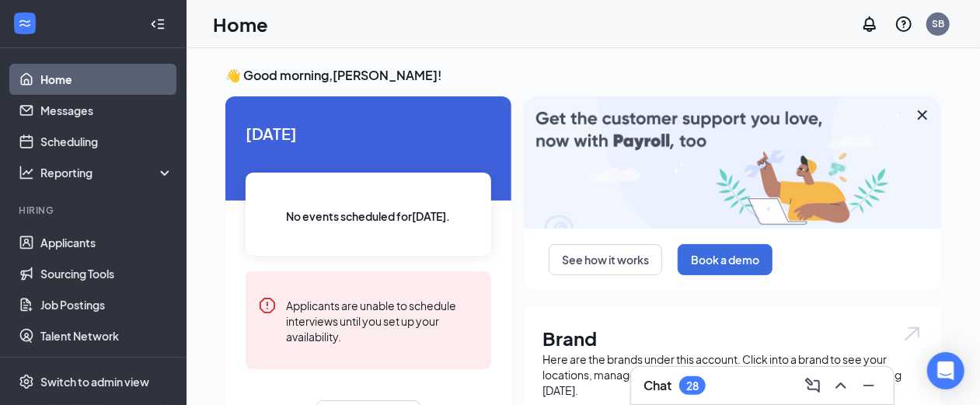 The image size is (980, 405). I want to click on div: SB, so click(938, 23).